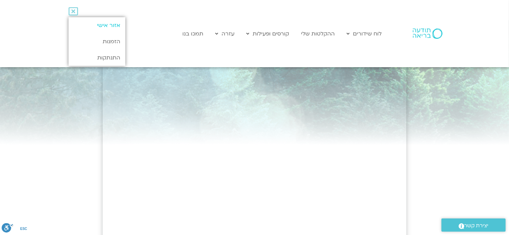 This screenshot has width=509, height=235. I want to click on a: עזרה, so click(225, 34).